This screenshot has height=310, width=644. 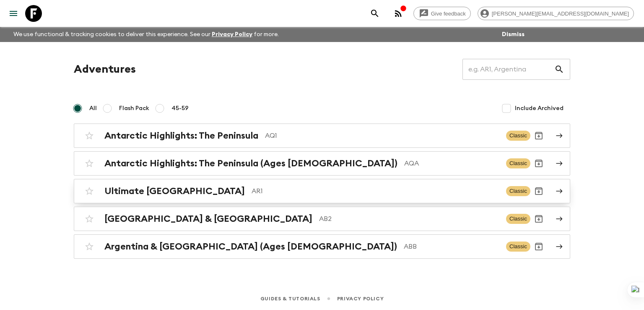 I want to click on p: AQ1, so click(x=382, y=136).